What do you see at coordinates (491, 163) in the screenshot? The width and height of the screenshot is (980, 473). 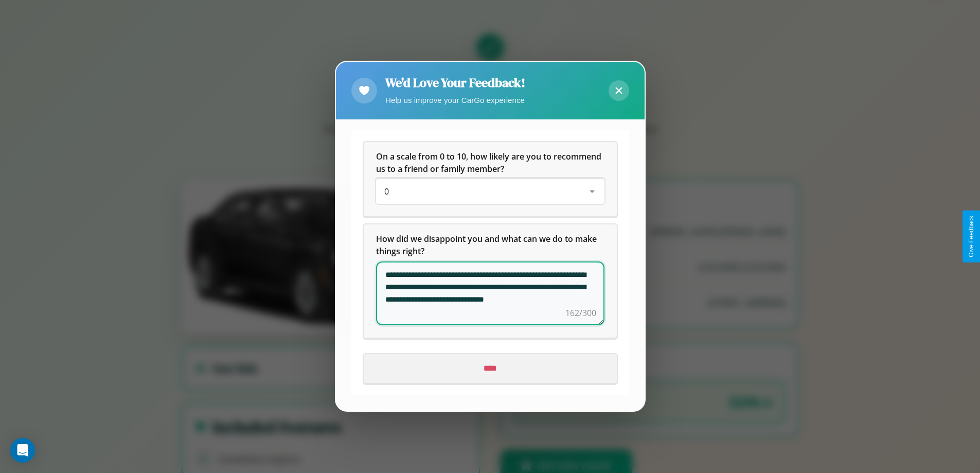 I see `h5: On a scale from 0 to 10, how likely are you to recommend us to a friend or family member?` at bounding box center [491, 163].